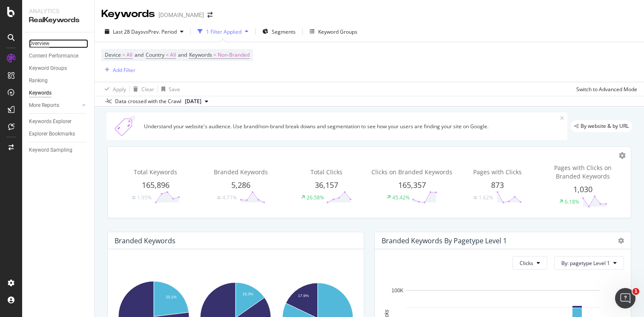  I want to click on div: More Reports, so click(44, 105).